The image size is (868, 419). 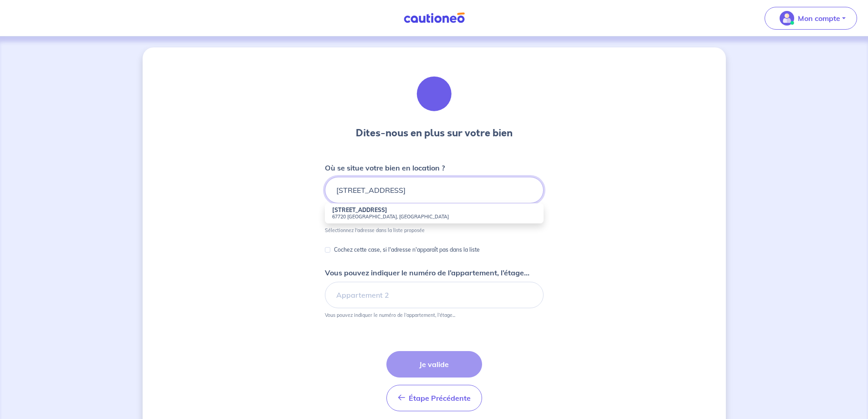 What do you see at coordinates (787, 18) in the screenshot?
I see `img: illu_account_valid_menu.svg` at bounding box center [787, 18].